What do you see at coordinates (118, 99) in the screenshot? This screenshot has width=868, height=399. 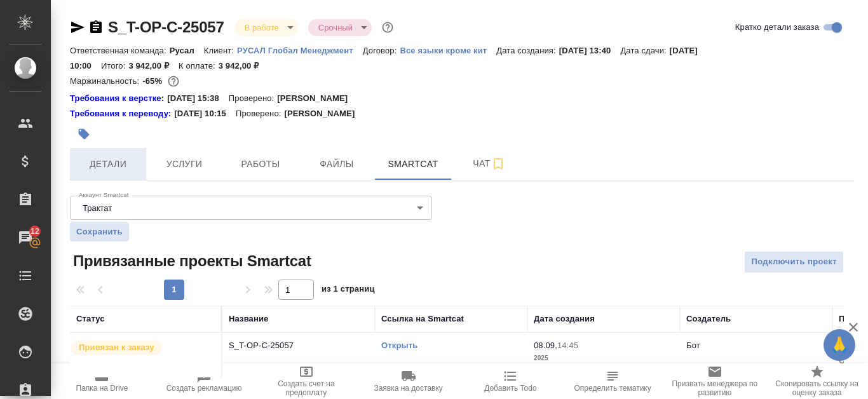 I see `a: Требования к верстке:` at bounding box center [118, 99].